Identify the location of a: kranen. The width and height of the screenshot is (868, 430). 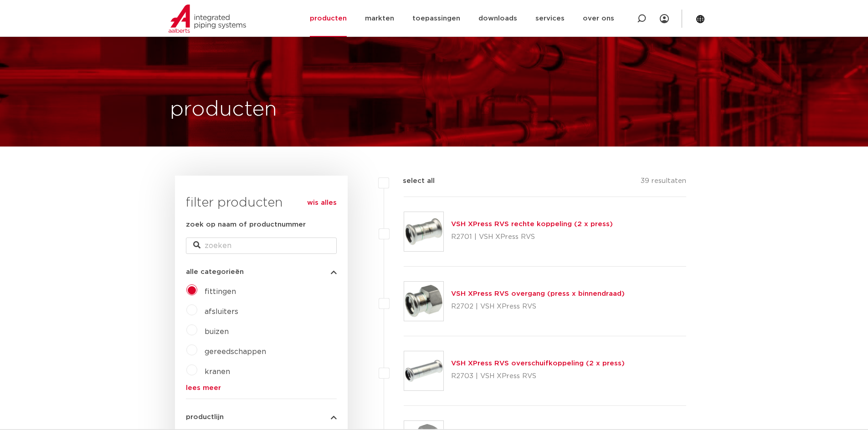
(217, 373).